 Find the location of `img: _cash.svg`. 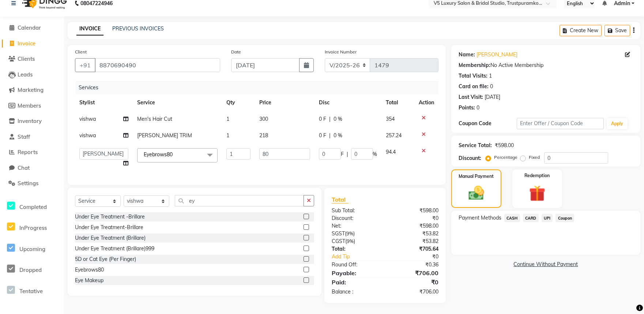

img: _cash.svg is located at coordinates (476, 193).